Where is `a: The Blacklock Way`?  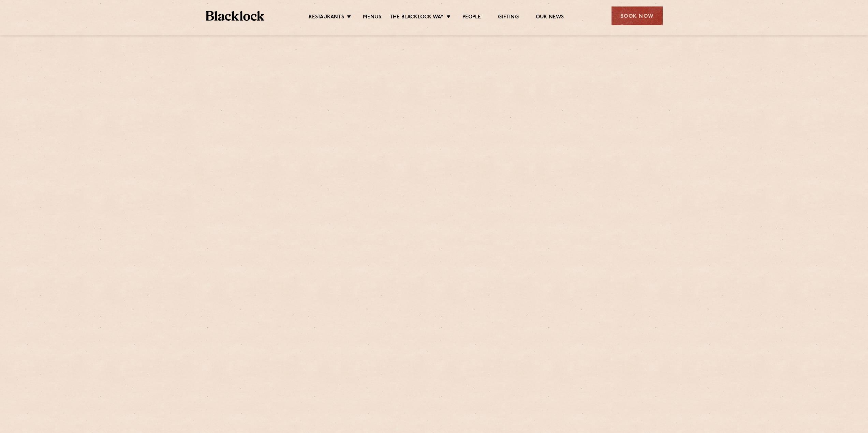 a: The Blacklock Way is located at coordinates (416, 18).